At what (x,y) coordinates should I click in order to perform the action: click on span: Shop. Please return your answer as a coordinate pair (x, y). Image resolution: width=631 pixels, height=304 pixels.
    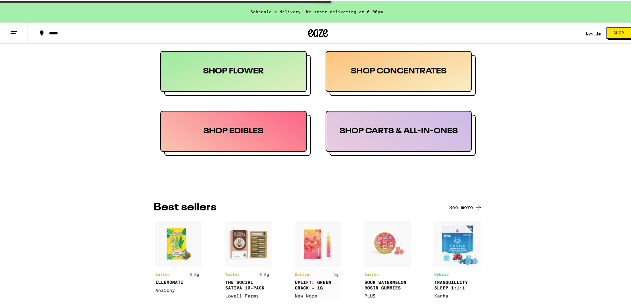
    Looking at the image, I should click on (619, 32).